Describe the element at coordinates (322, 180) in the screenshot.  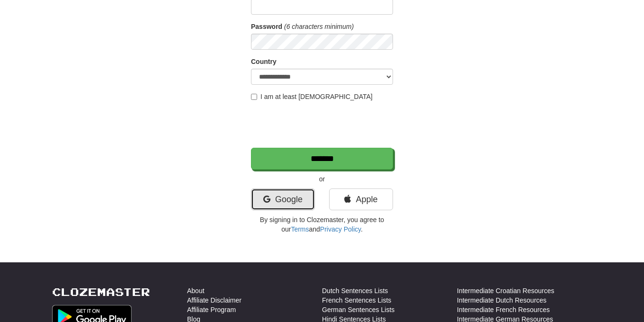
I see `p: or` at that location.